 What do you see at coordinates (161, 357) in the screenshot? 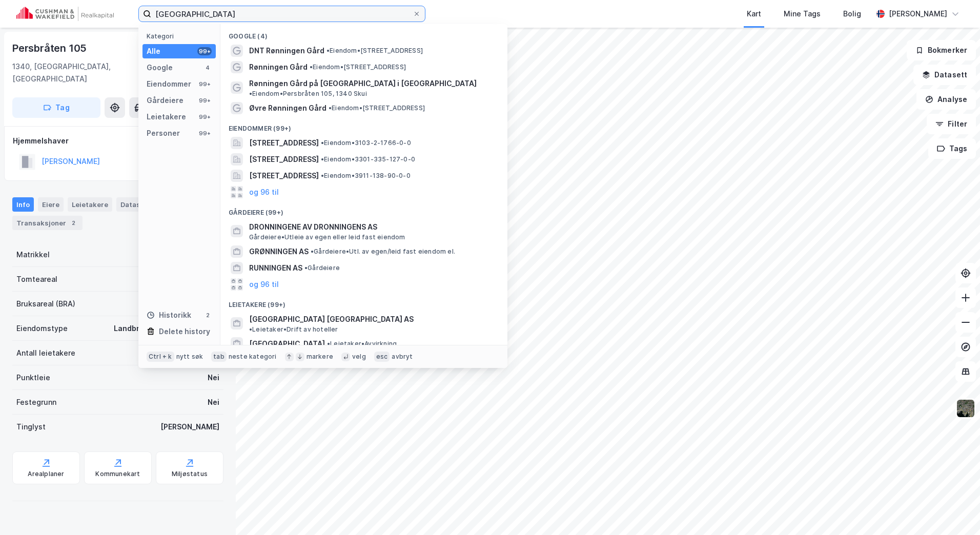
I see `div: Ctrl + k` at bounding box center [161, 357].